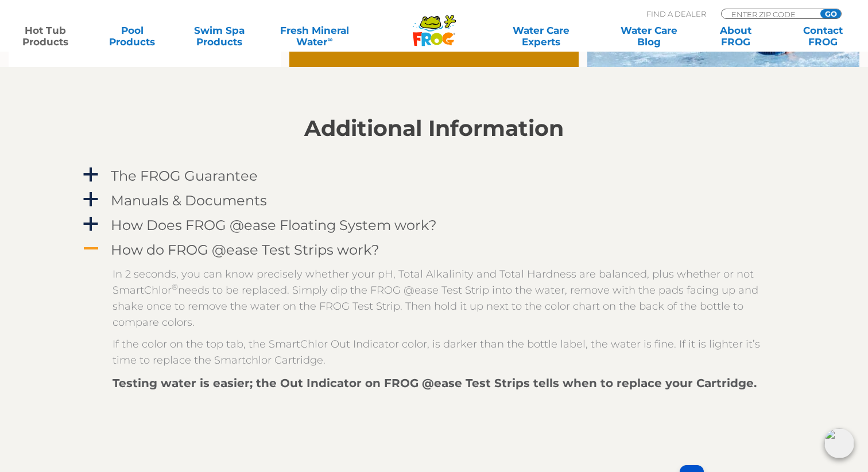 The height and width of the screenshot is (472, 868). I want to click on a: Fresh MineralWater∞, so click(314, 36).